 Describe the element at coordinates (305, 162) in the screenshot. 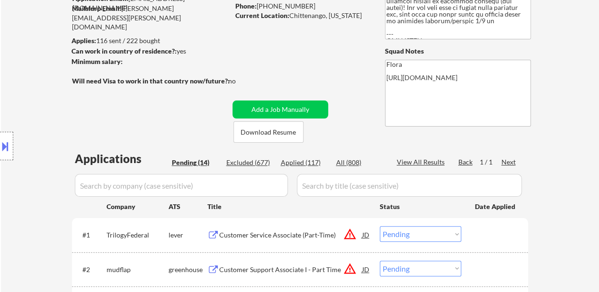

I see `div: Applied (117)` at that location.